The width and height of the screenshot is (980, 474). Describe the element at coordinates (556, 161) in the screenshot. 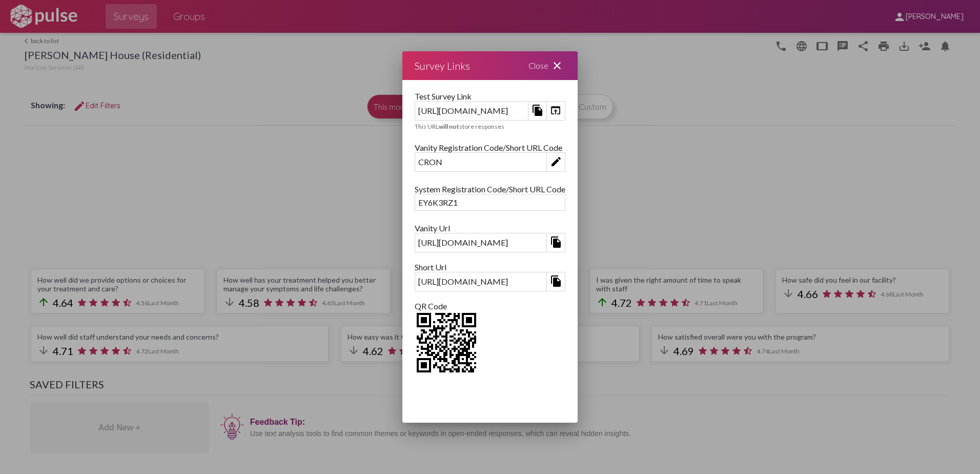

I see `mat-icon: edit` at that location.